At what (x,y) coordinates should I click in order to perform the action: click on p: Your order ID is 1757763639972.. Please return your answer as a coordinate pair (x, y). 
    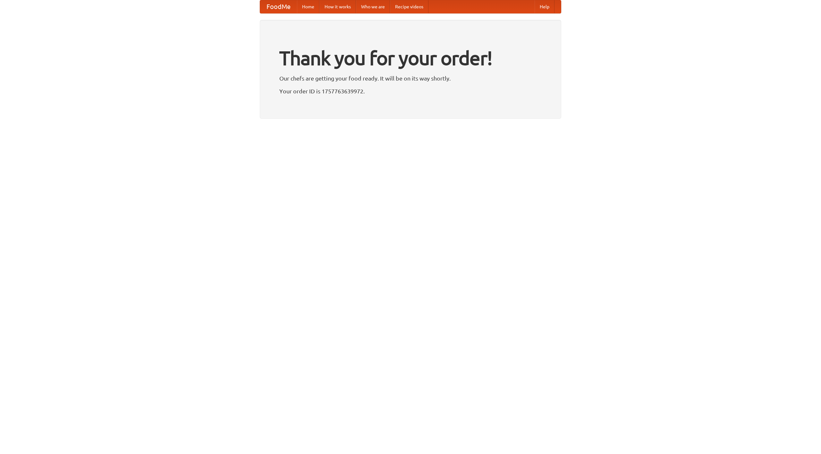
    Looking at the image, I should click on (411, 91).